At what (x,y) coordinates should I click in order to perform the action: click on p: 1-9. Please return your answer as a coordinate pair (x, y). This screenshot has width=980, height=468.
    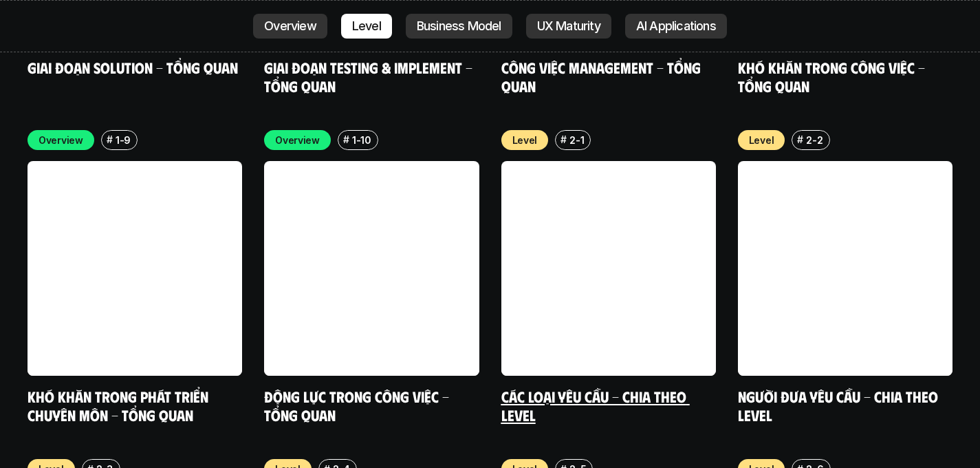
    Looking at the image, I should click on (123, 140).